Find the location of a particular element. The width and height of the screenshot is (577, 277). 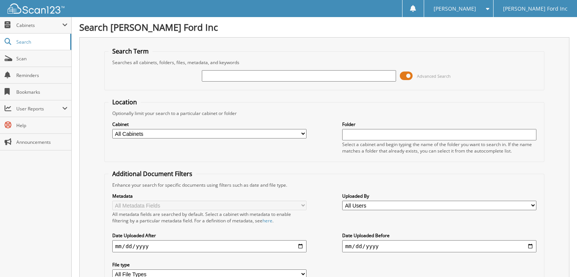

input: end is located at coordinates (439, 246).